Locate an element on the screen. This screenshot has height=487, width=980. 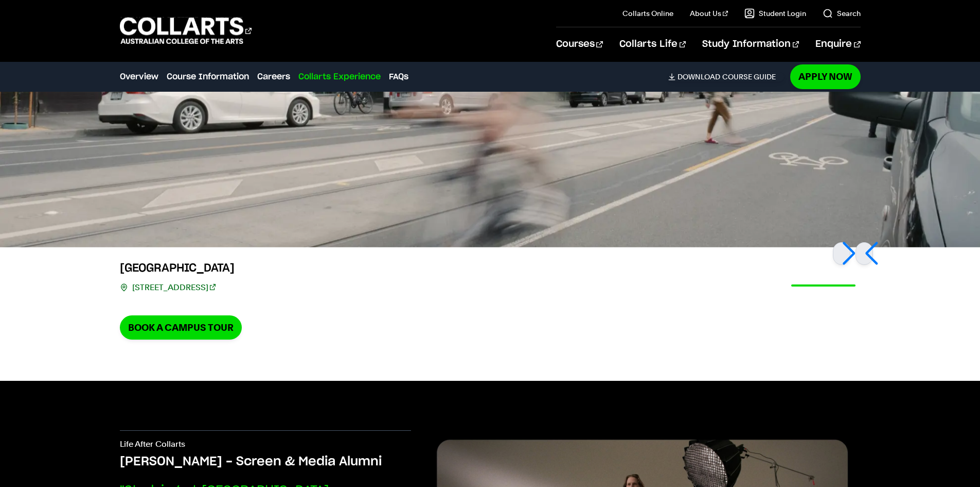
a: Collarts Life is located at coordinates (652, 44).